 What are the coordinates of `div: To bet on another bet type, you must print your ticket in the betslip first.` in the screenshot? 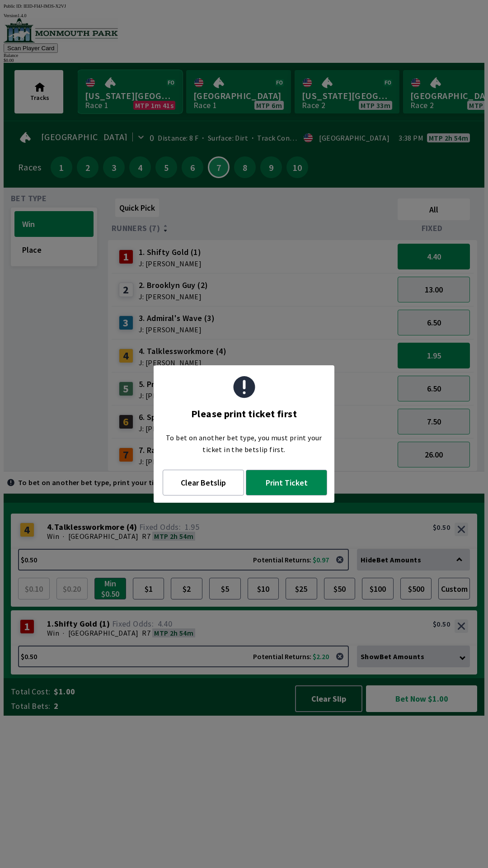 It's located at (244, 444).